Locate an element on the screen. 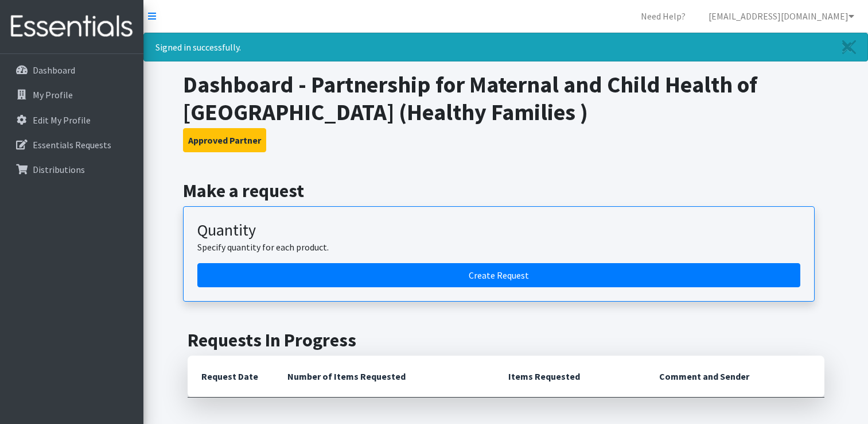  a: Essentials Requests is located at coordinates (72, 144).